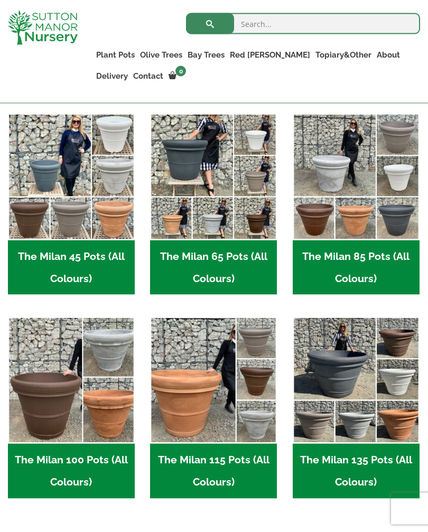  Describe the element at coordinates (71, 472) in the screenshot. I see `h2: The Milan 100 Pots (All Colours)` at that location.